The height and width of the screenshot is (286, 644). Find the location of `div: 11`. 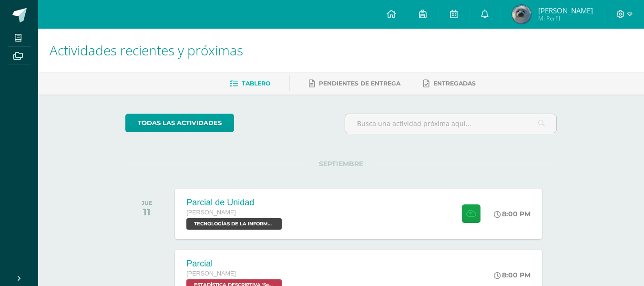

div: 11 is located at coordinates (147, 212).